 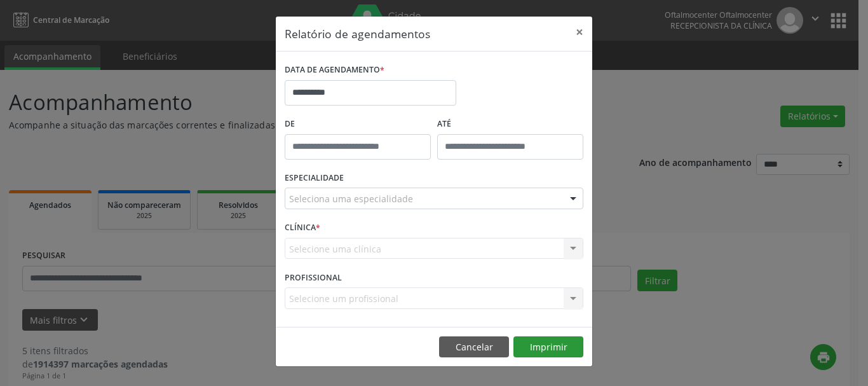 I want to click on label: ESPECIALIDADE, so click(x=314, y=178).